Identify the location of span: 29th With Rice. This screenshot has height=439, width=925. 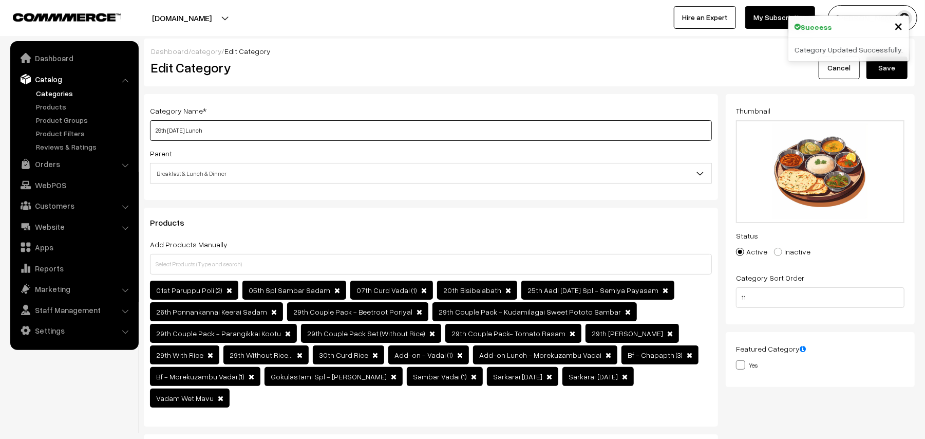
(180, 354).